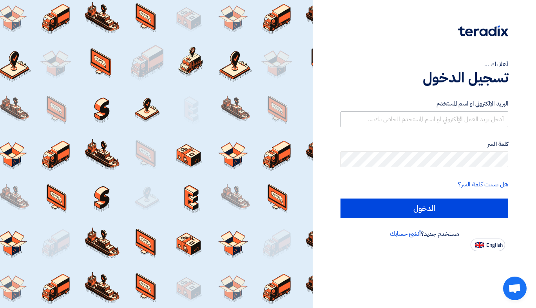 The image size is (536, 308). Describe the element at coordinates (405, 234) in the screenshot. I see `a: أنشئ حسابك` at that location.